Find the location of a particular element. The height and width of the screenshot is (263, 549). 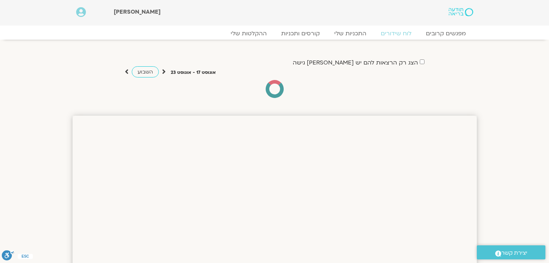

a: ההקלטות שלי is located at coordinates (249, 34).